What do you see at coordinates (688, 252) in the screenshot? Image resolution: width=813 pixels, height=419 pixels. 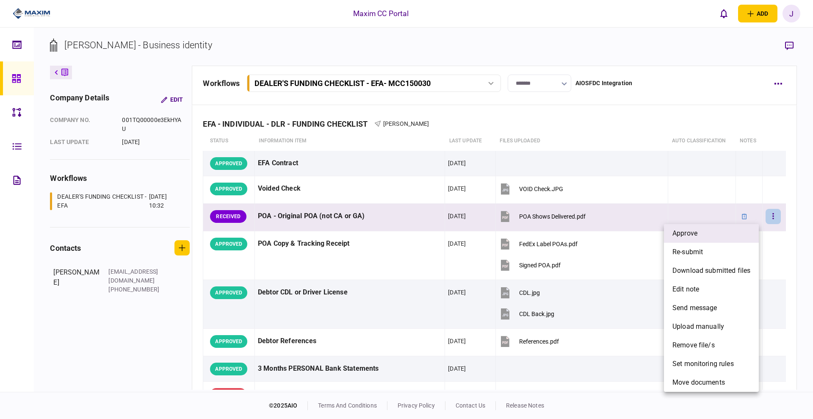 I see `span: re-submit` at bounding box center [688, 252].